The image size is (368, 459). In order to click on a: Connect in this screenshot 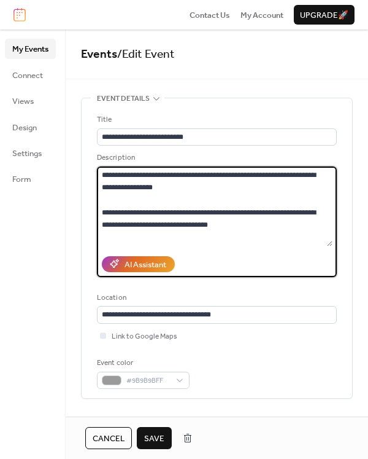, I will do `click(30, 75)`.